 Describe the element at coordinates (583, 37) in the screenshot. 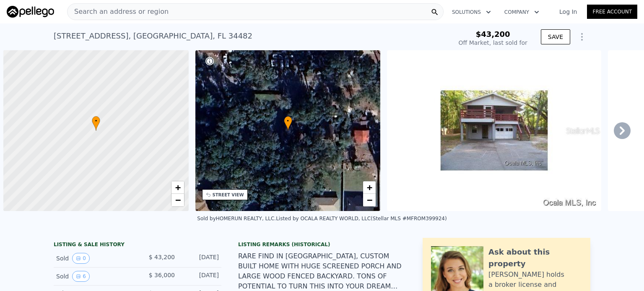

I see `button: Show Options` at that location.